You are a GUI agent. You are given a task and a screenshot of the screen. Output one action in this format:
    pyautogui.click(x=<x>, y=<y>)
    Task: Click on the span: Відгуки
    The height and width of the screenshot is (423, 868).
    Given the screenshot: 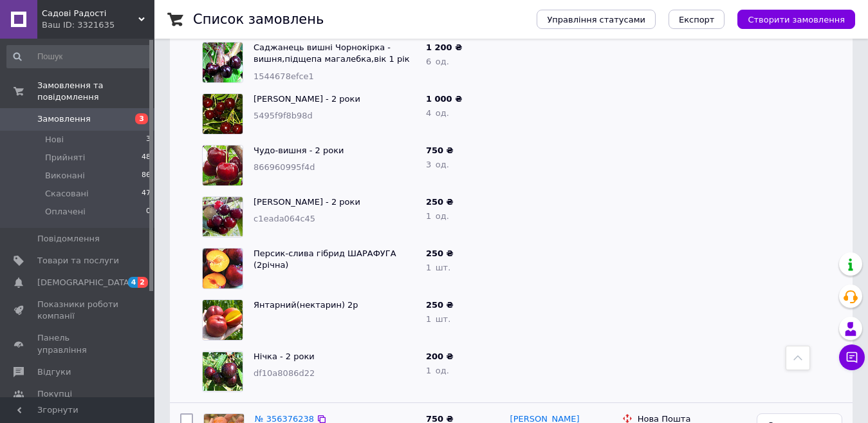 What is the action you would take?
    pyautogui.click(x=54, y=372)
    